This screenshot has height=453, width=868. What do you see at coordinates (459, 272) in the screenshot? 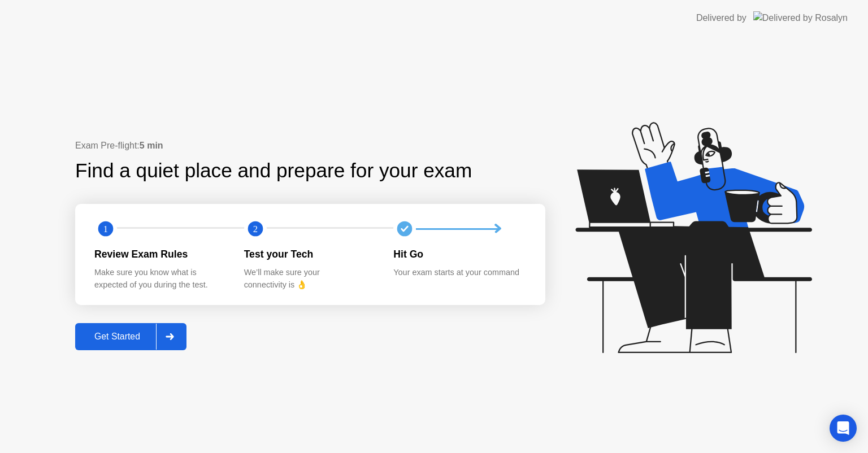
I see `div: Your exam starts at your command` at bounding box center [459, 272].